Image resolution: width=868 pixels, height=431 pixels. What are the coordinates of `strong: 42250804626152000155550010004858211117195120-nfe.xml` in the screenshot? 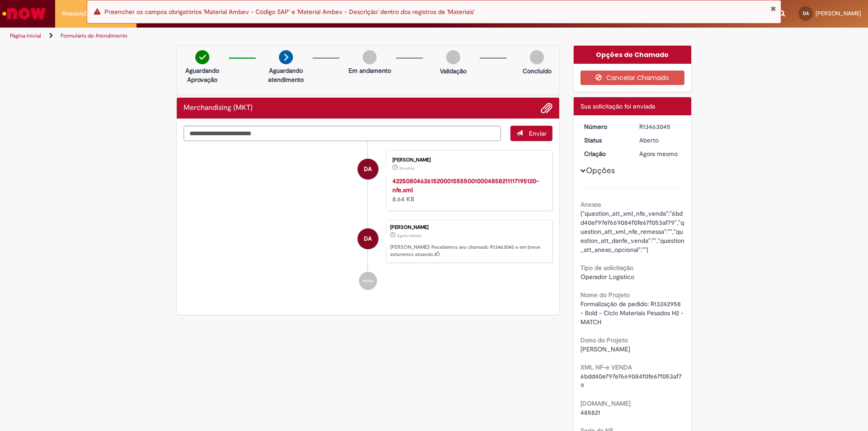 It's located at (465, 185).